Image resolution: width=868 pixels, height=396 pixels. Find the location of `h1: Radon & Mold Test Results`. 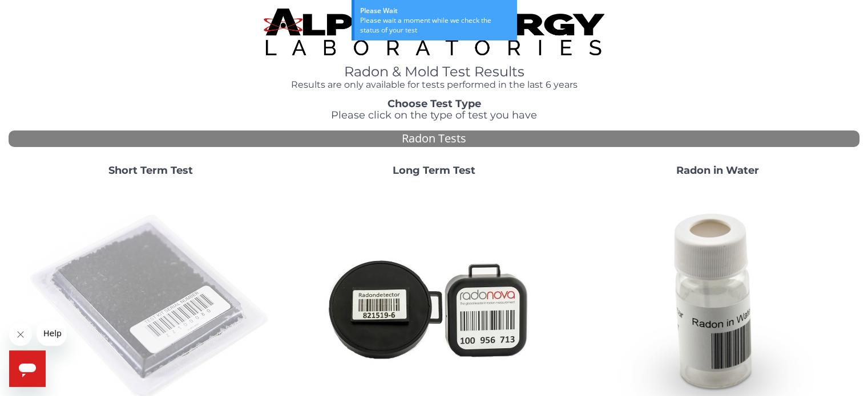

h1: Radon & Mold Test Results is located at coordinates (434, 72).